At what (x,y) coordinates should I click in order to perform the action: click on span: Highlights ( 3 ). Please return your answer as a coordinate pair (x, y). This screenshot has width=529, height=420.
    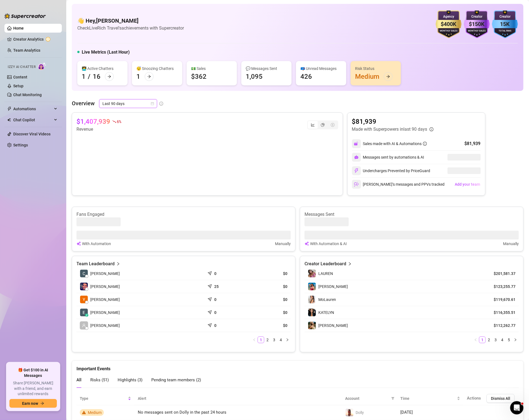
    Looking at the image, I should click on (130, 380).